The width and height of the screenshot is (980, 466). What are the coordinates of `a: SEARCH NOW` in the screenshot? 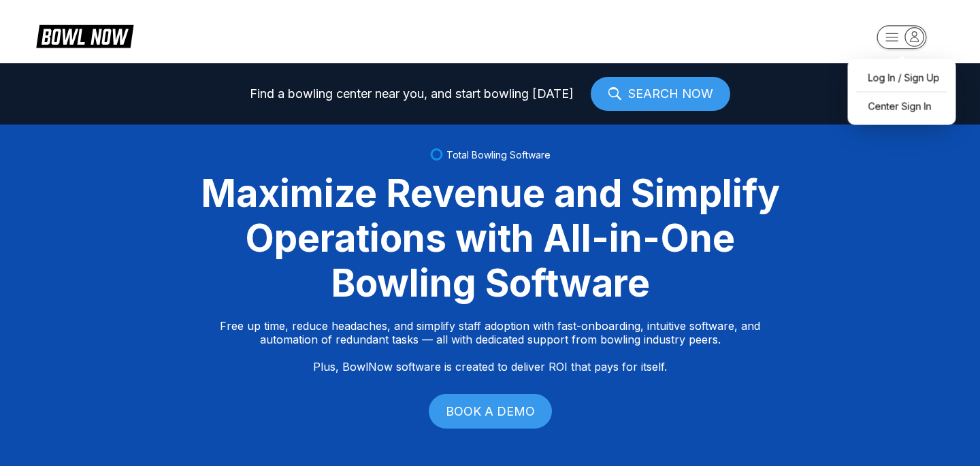 It's located at (661, 94).